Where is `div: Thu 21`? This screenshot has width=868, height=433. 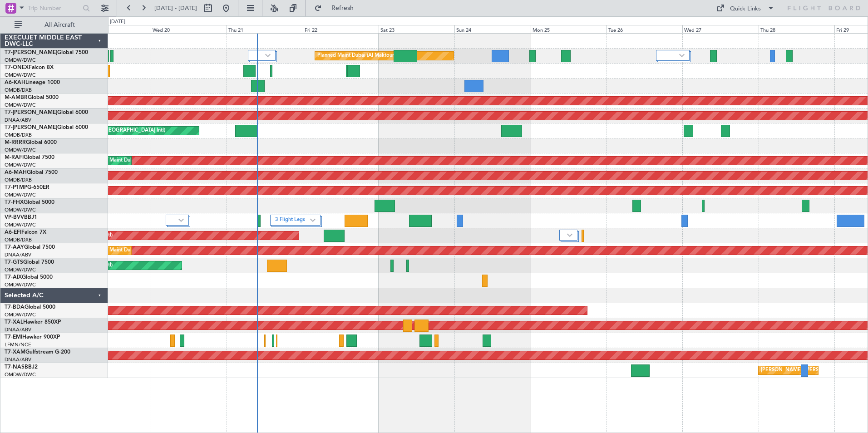 div: Thu 21 is located at coordinates (264, 29).